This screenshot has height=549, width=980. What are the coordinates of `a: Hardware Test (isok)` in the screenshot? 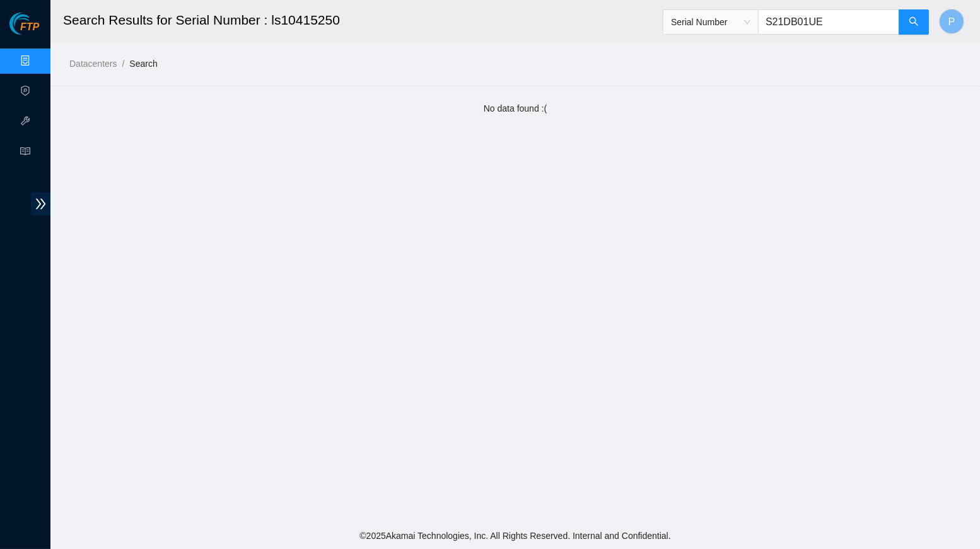 It's located at (77, 122).